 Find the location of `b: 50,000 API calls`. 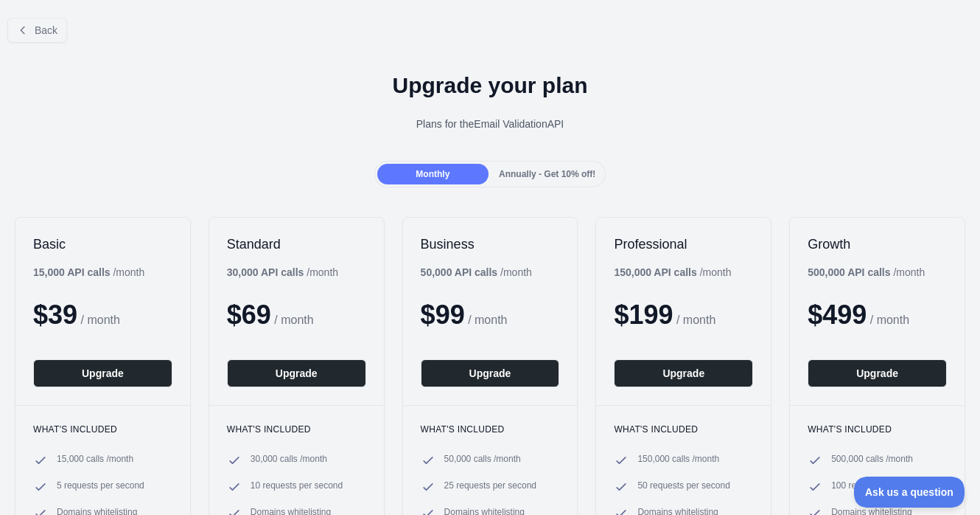

b: 50,000 API calls is located at coordinates (459, 272).